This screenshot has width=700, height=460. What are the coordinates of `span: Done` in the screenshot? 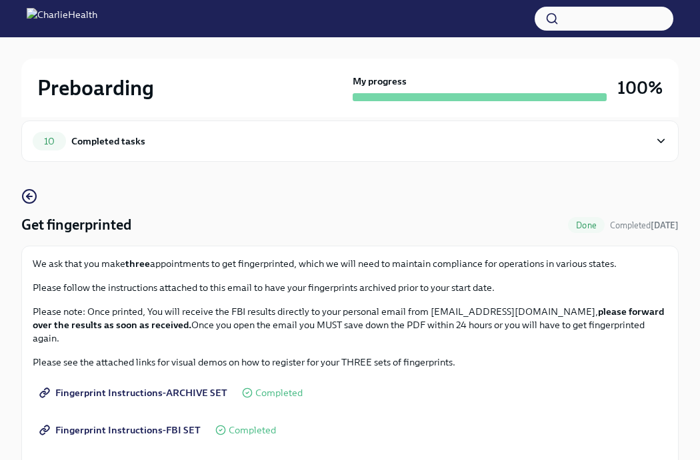 It's located at (586, 225).